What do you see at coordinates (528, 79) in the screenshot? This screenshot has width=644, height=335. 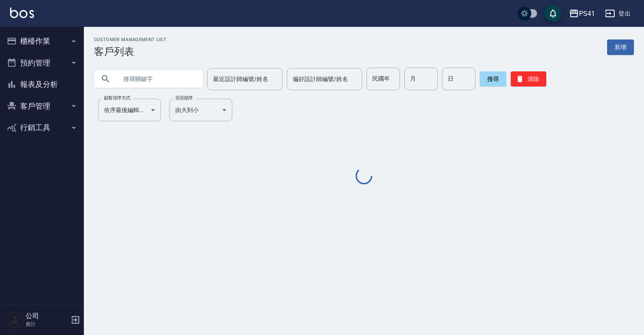 I see `button: 清除` at bounding box center [528, 79].